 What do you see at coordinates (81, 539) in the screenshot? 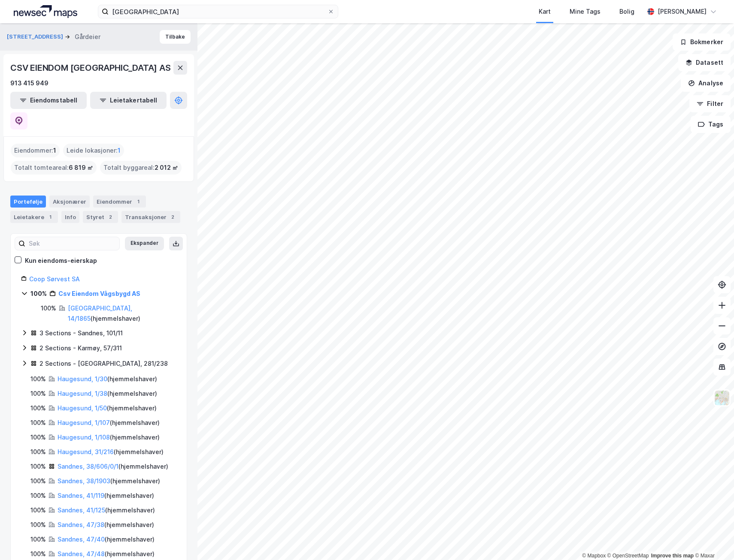
I see `a: Sandnes, 47/40` at bounding box center [81, 539].